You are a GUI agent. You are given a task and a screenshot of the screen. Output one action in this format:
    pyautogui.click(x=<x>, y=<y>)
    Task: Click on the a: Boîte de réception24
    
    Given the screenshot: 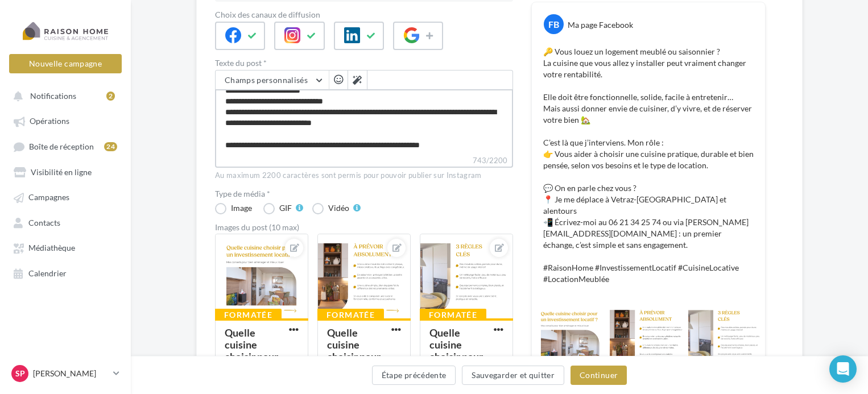 What is the action you would take?
    pyautogui.click(x=66, y=146)
    